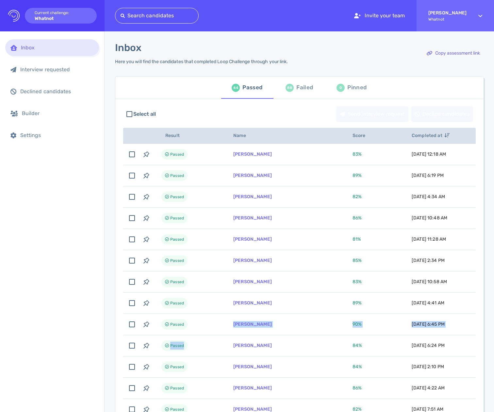  What do you see at coordinates (243, 135) in the screenshot?
I see `span: Name` at bounding box center [243, 135].